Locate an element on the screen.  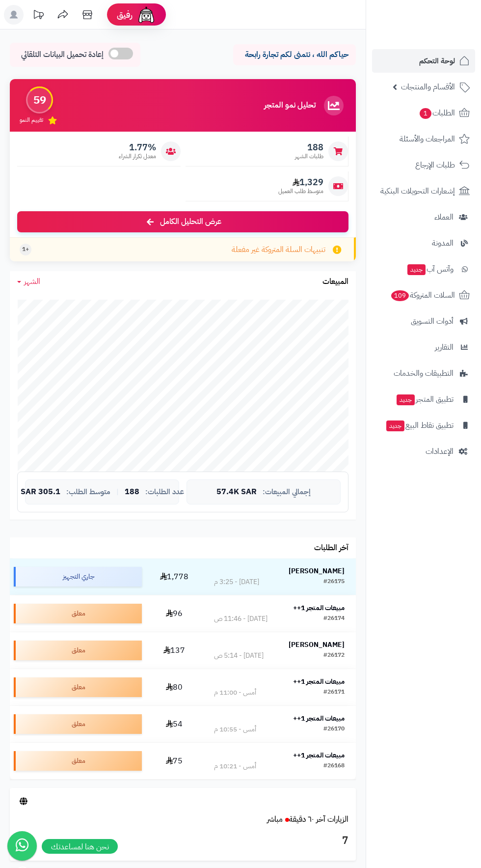
span: المدونة is located at coordinates (442, 243).